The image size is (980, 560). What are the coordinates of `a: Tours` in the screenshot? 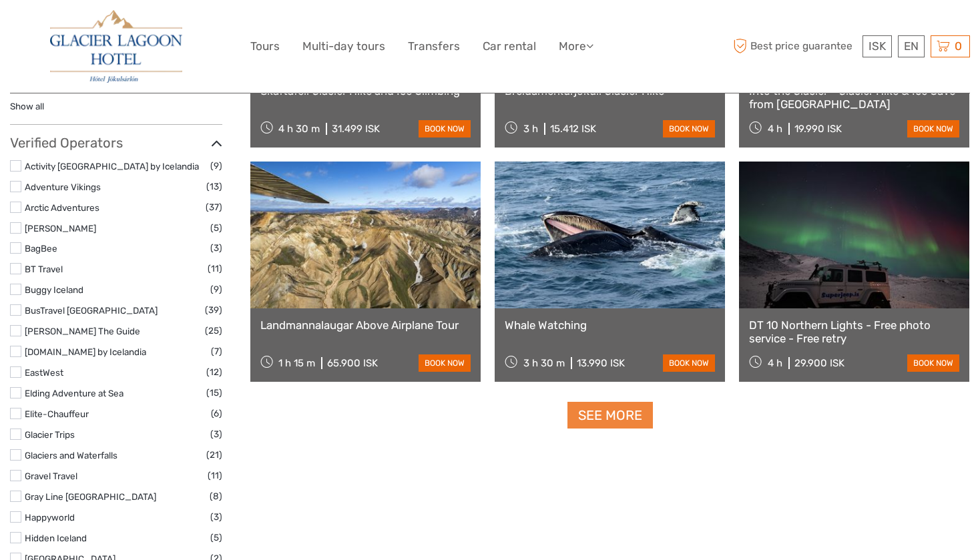 It's located at (265, 46).